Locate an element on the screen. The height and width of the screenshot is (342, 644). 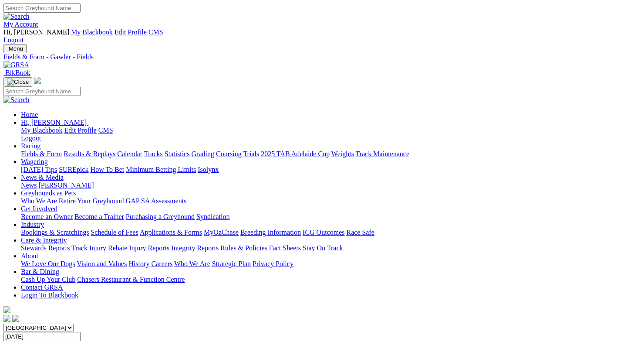
a: Care & Integrity is located at coordinates (44, 240).